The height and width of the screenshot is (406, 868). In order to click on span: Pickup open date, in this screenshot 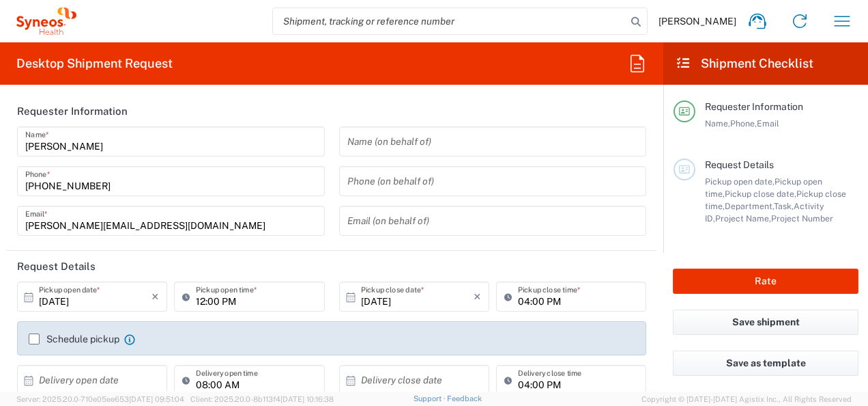, I will do `click(739, 181)`.